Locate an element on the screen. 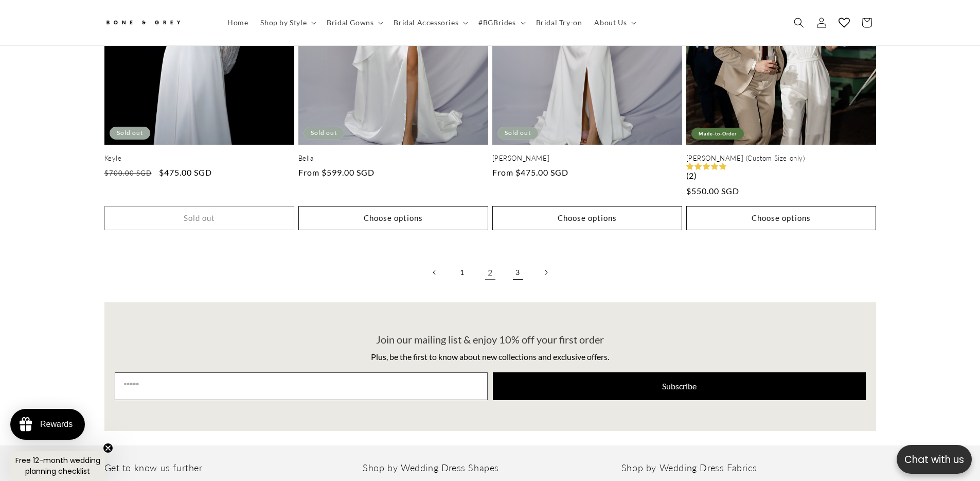  span: Plus, be the first to know about new collections and exclusive offers. is located at coordinates (490, 356).